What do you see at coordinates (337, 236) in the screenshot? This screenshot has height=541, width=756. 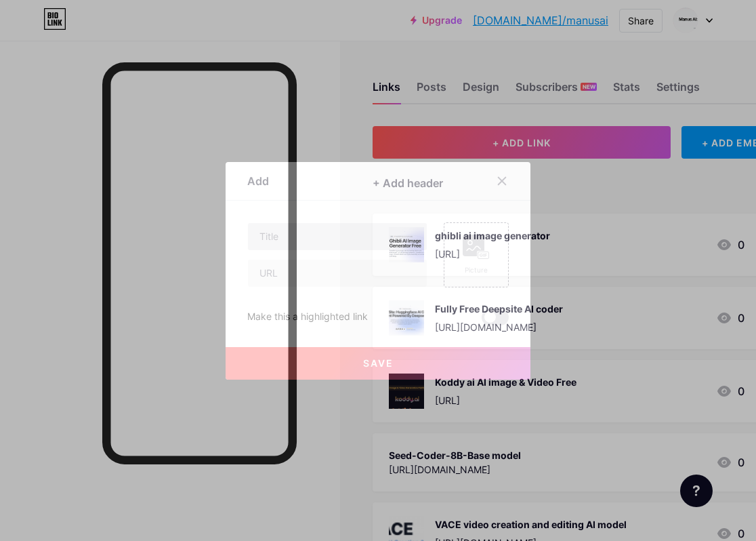 I see `input: Title` at bounding box center [337, 236].